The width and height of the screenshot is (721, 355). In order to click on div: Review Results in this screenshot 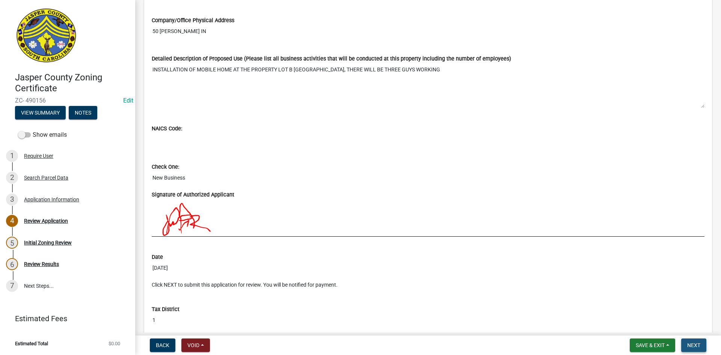, I will do `click(41, 264)`.